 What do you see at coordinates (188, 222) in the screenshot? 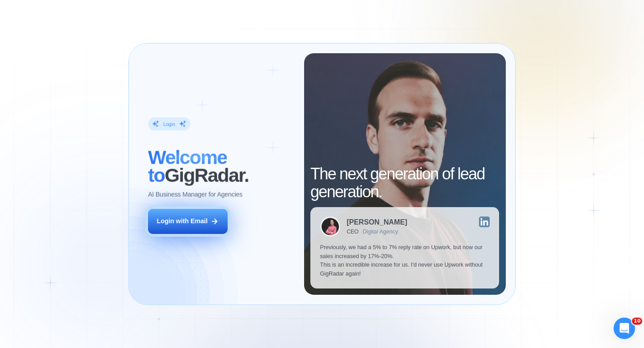
I see `button: Login with Email` at bounding box center [188, 222].